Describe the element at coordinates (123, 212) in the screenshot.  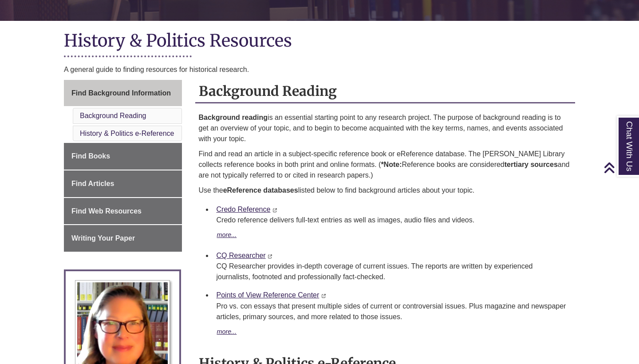
I see `a: Find Web Resources` at that location.